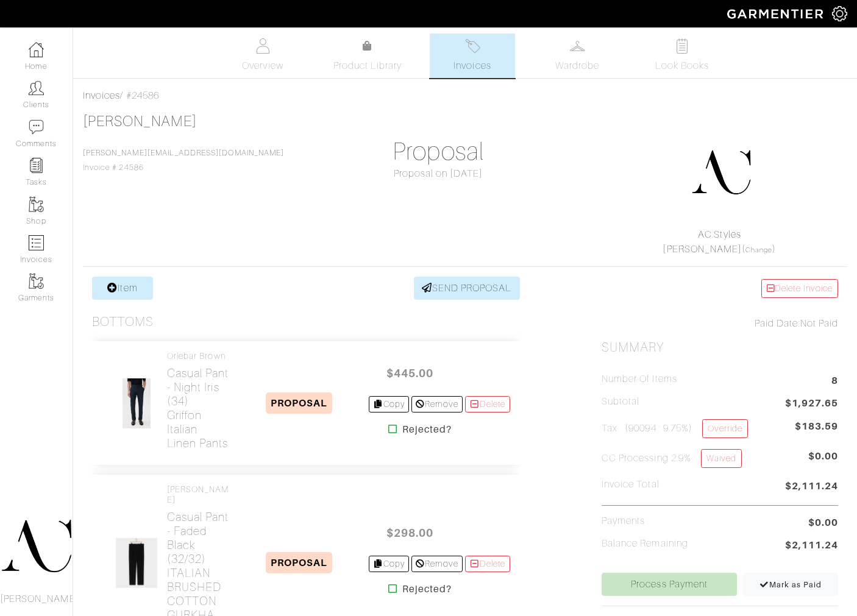 This screenshot has width=857, height=616. Describe the element at coordinates (720, 324) in the screenshot. I see `div: Not Paid` at that location.